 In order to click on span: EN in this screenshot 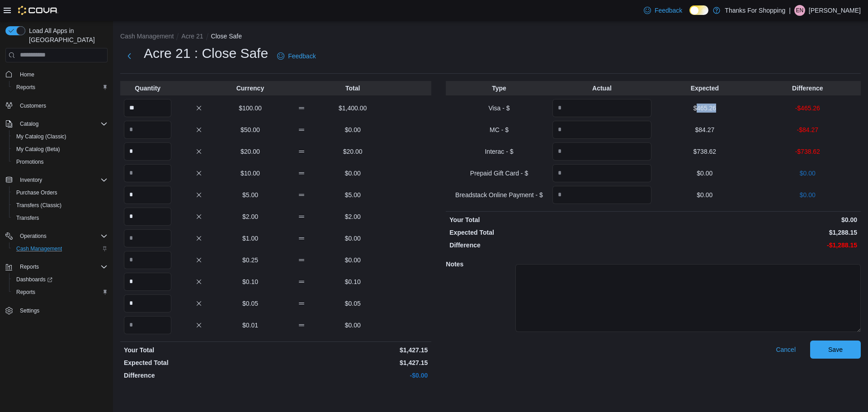, I will do `click(800, 10)`.